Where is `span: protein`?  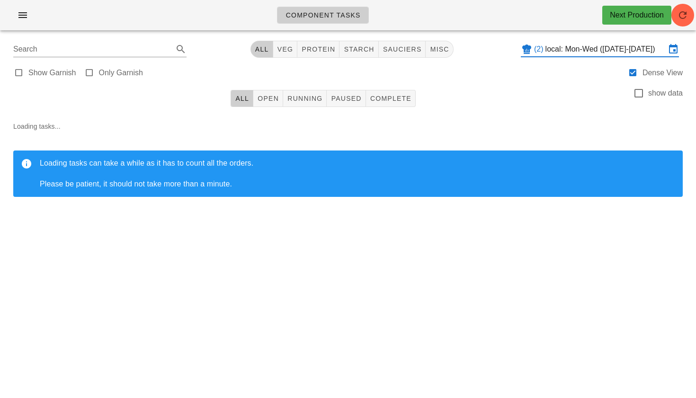 span: protein is located at coordinates (318, 49).